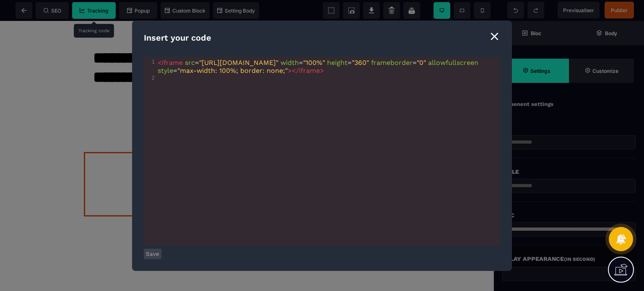 The image size is (644, 291). I want to click on span: "360", so click(360, 62).